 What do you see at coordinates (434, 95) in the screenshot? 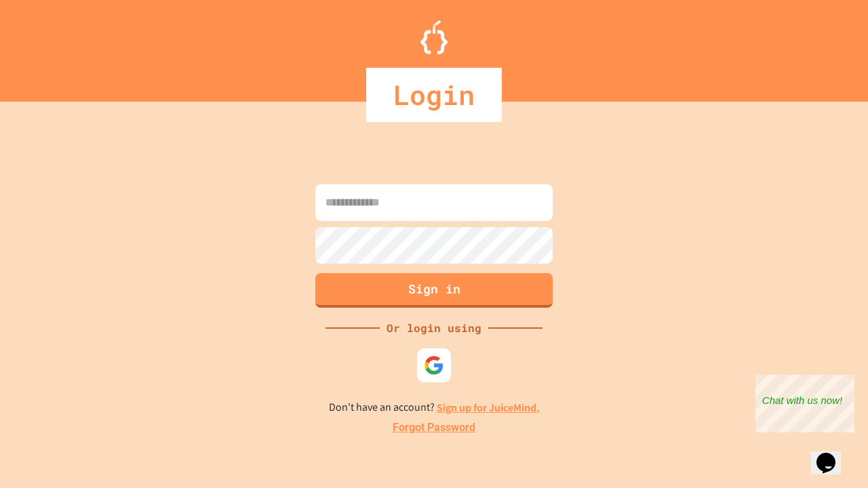
I see `div: Login` at bounding box center [434, 95].